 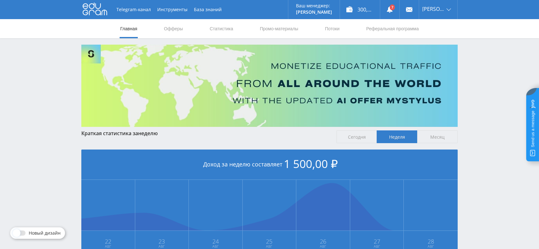 What do you see at coordinates (148, 133) in the screenshot?
I see `span: неделю` at bounding box center [148, 133].